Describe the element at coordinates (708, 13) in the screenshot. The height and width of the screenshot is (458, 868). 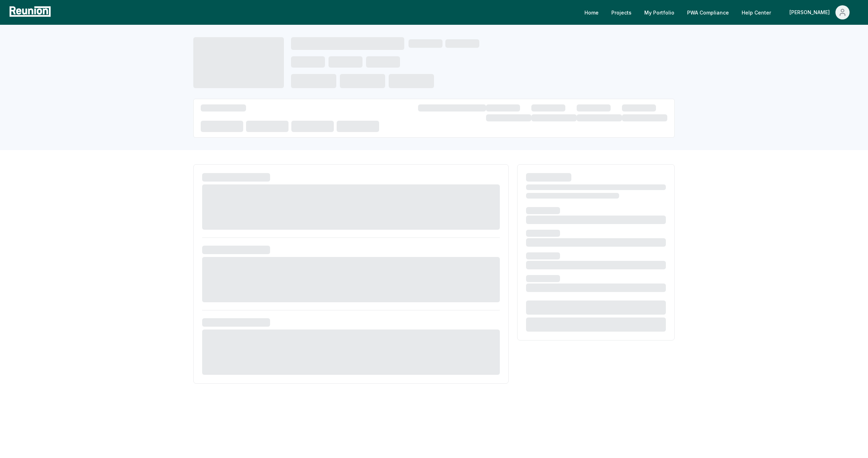
I see `a: PWA Compliance` at that location.